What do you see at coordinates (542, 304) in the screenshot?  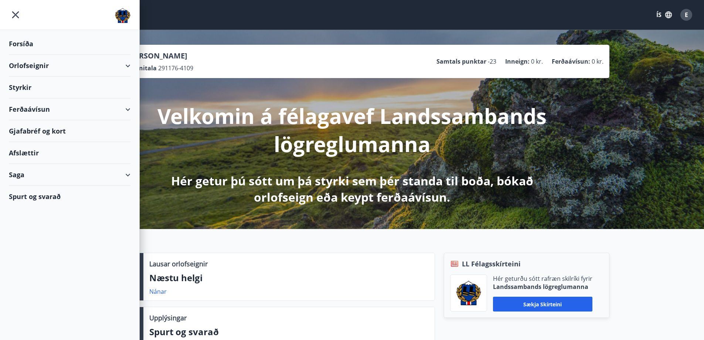 I see `button: Sækja skírteini` at bounding box center [542, 304].